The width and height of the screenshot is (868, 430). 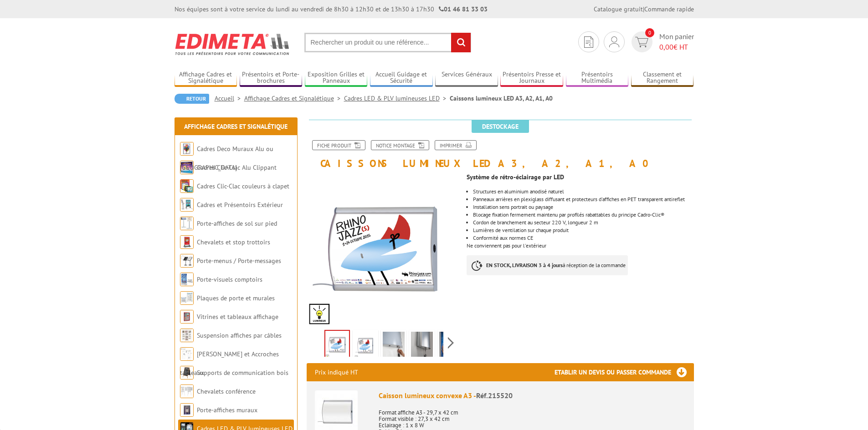 What do you see at coordinates (402, 78) in the screenshot?
I see `a: Accueil Guidage et Sécurité` at bounding box center [402, 78].